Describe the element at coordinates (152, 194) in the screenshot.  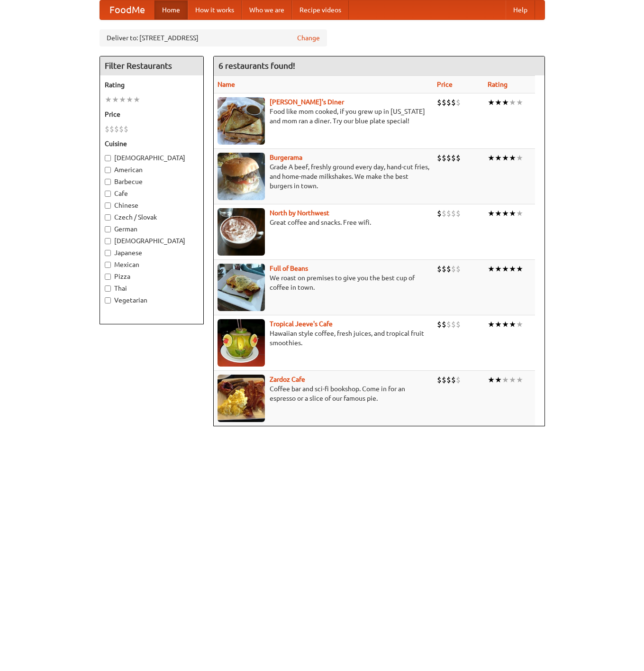
I see `label: Cafe` at that location.